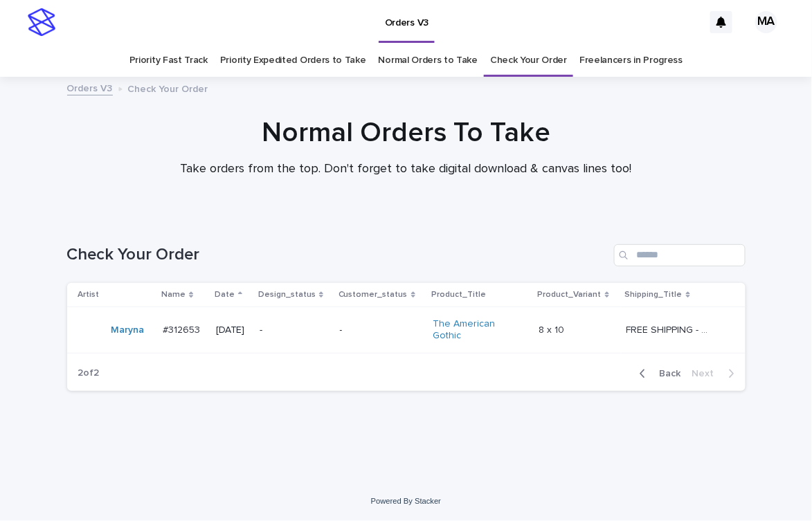 The height and width of the screenshot is (521, 812). I want to click on p: #312653, so click(183, 329).